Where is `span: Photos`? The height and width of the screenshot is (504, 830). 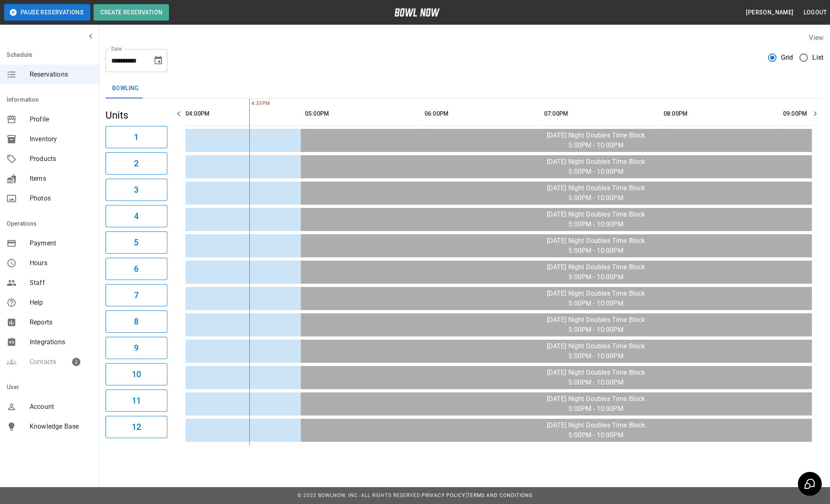
span: Photos is located at coordinates (61, 199).